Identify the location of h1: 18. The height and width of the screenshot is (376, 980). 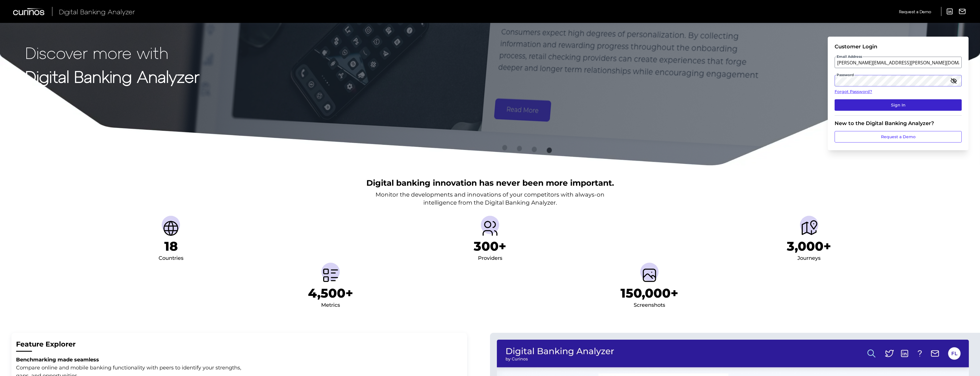
(171, 246).